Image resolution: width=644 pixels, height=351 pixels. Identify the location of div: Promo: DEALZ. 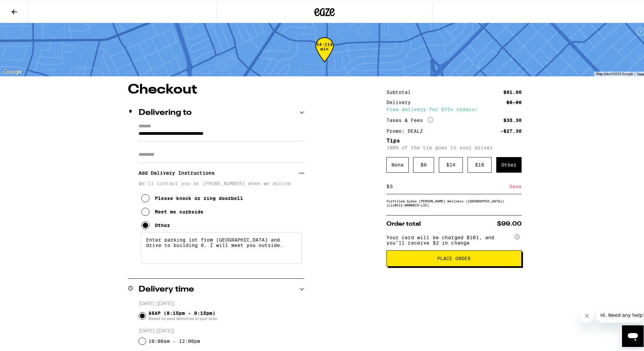
(407, 130).